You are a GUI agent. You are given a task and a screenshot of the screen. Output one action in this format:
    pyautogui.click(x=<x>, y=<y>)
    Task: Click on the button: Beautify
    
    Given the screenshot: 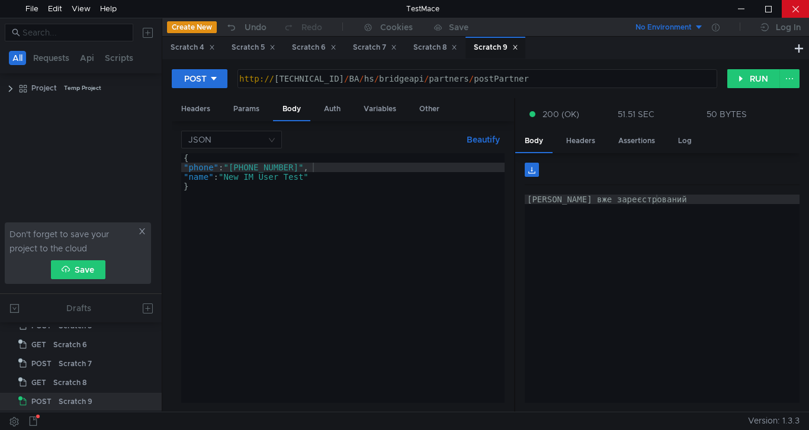 What is the action you would take?
    pyautogui.click(x=483, y=140)
    